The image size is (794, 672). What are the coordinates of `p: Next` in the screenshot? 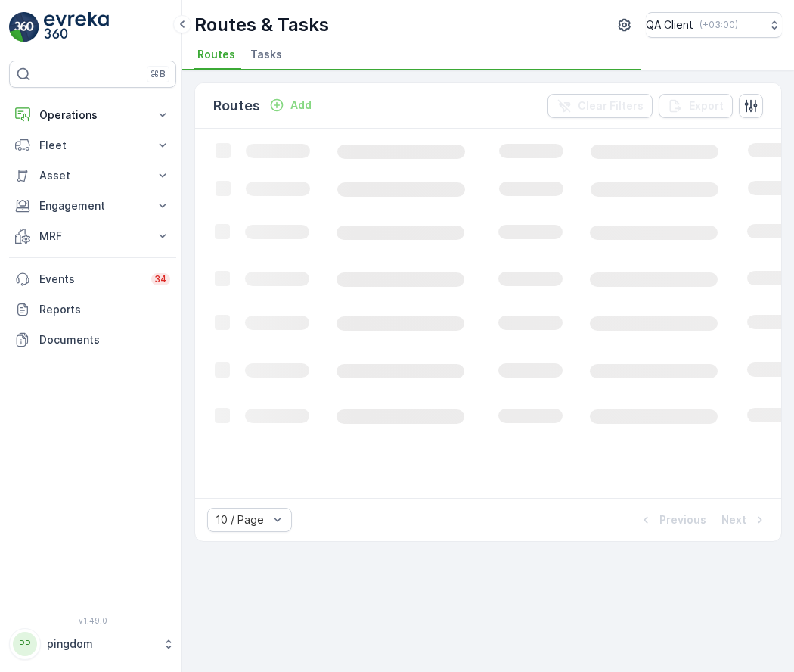 It's located at (734, 519).